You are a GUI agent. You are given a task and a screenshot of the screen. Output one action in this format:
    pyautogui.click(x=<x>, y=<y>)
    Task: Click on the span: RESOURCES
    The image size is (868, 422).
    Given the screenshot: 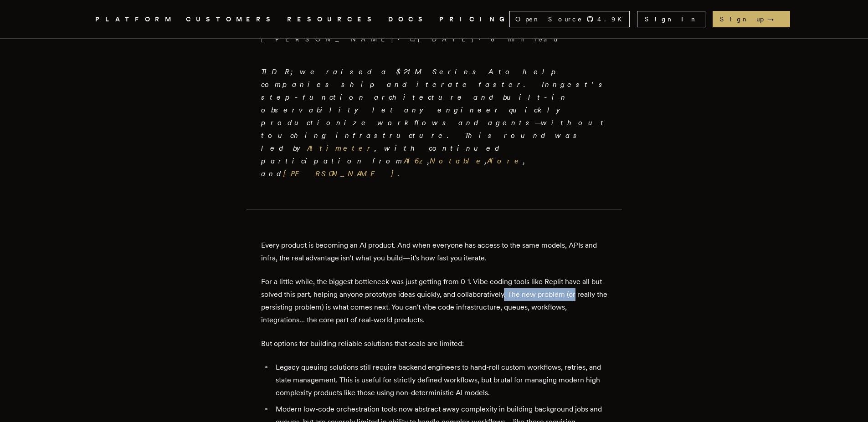 What is the action you would take?
    pyautogui.click(x=332, y=19)
    